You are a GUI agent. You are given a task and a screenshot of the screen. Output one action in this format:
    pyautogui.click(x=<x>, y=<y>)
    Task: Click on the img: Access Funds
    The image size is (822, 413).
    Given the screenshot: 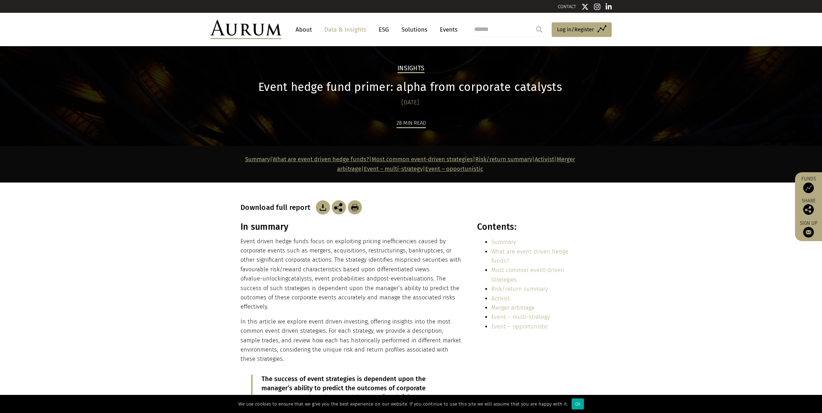 What is the action you would take?
    pyautogui.click(x=809, y=188)
    